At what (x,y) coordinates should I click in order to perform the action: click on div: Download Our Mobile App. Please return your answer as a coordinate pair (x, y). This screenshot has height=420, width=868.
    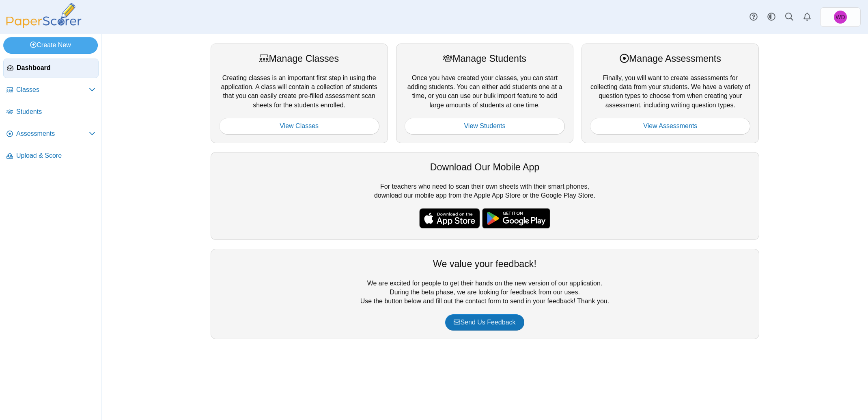
    Looking at the image, I should click on (485, 167).